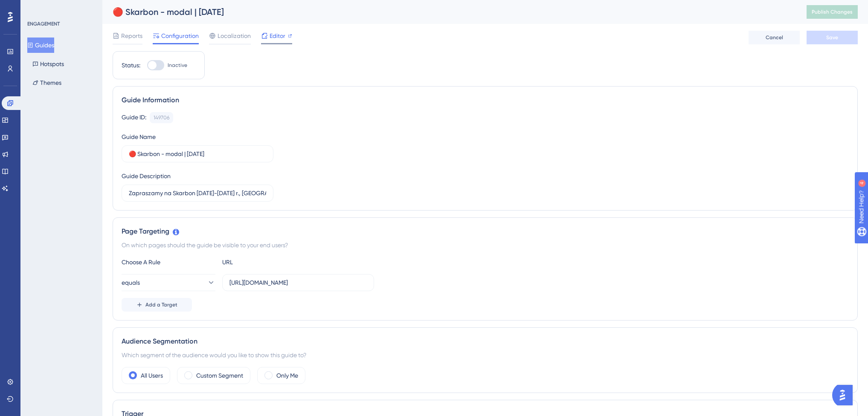  I want to click on div: Guide ID:, so click(134, 118).